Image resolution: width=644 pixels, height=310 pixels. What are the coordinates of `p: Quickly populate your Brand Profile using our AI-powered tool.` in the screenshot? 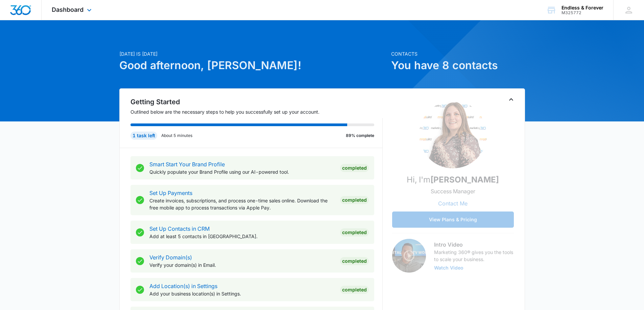 It's located at (242, 172).